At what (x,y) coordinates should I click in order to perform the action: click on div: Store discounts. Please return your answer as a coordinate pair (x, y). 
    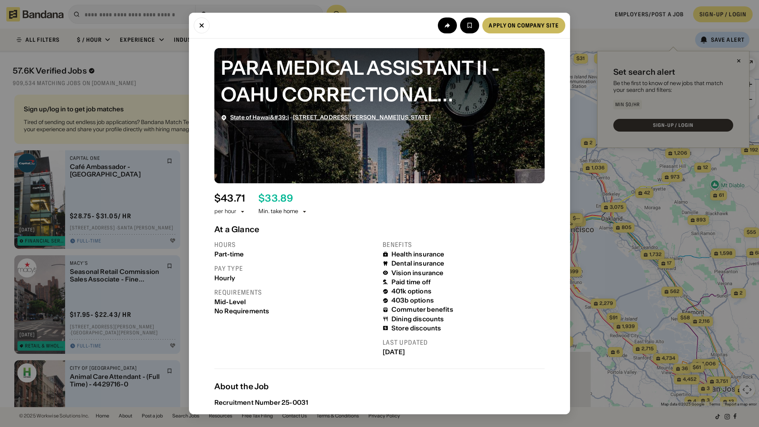
    Looking at the image, I should click on (416, 328).